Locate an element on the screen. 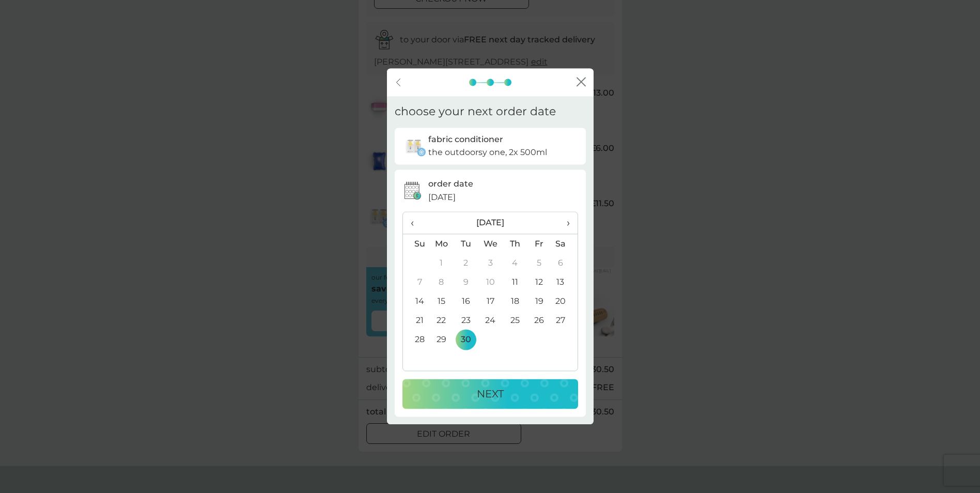 This screenshot has width=980, height=493. th: Sa is located at coordinates (564, 244).